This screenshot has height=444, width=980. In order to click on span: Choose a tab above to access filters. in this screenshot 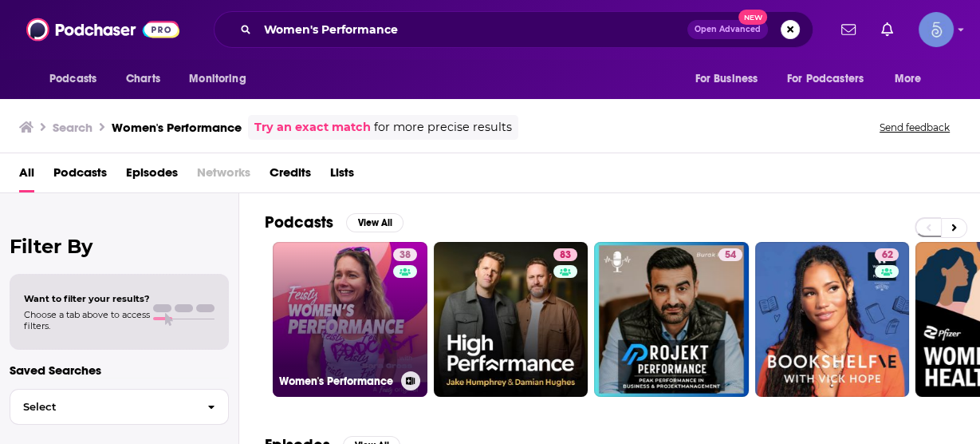, I will do `click(87, 320)`.